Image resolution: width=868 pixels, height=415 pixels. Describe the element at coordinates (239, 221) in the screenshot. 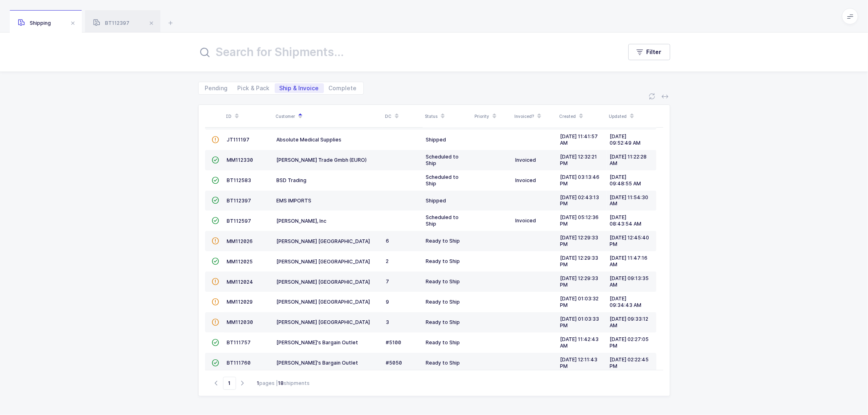

I see `span: BT112597` at that location.